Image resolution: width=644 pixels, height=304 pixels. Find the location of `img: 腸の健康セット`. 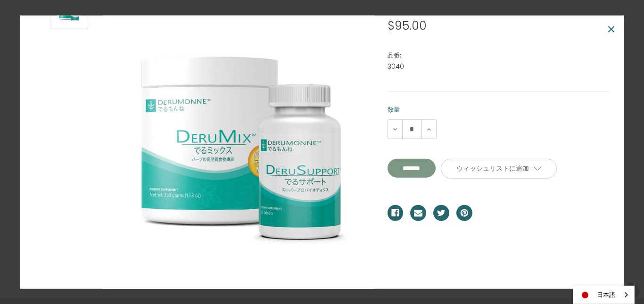

img: 腸の健康セット is located at coordinates (239, 150).